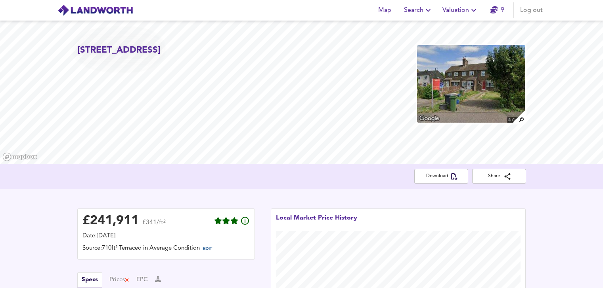 The width and height of the screenshot is (603, 288). I want to click on div: Local Market Price History, so click(316, 223).